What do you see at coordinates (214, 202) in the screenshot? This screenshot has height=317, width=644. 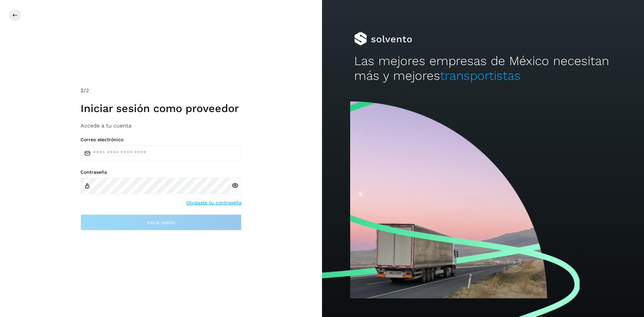 I see `a: Olvidaste tu contraseña` at bounding box center [214, 202].